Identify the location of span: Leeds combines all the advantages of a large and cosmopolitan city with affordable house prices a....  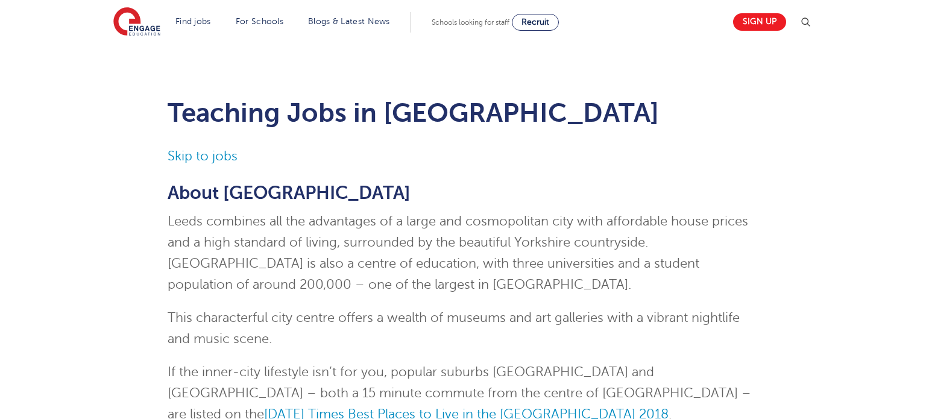
(458, 253).